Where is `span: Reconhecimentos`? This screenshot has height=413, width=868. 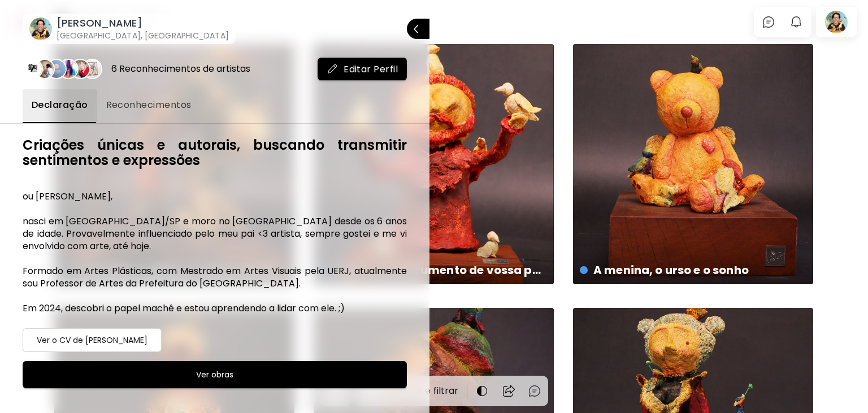 span: Reconhecimentos is located at coordinates (148, 105).